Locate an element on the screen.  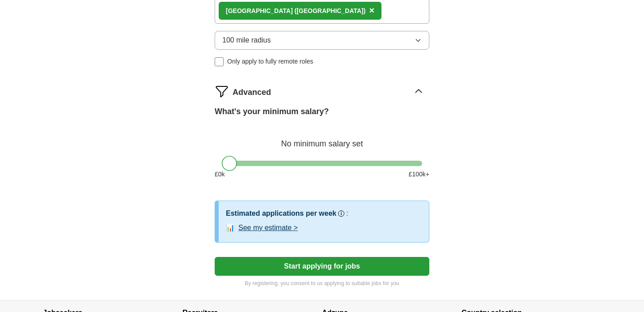
span: 100 mile radius is located at coordinates (247, 40).